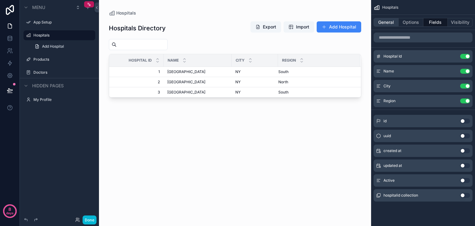  What do you see at coordinates (401, 195) in the screenshot?
I see `span: hospitalid collection` at bounding box center [401, 195].